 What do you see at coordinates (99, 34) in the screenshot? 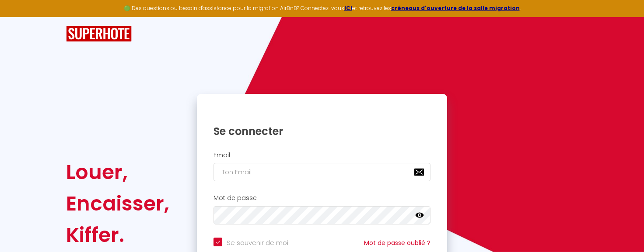
I see `img: SuperHote logo` at bounding box center [99, 34].